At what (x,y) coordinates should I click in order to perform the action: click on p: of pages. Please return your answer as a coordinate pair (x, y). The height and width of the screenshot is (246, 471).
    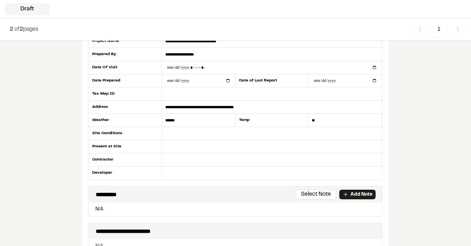
    Looking at the image, I should click on (24, 30).